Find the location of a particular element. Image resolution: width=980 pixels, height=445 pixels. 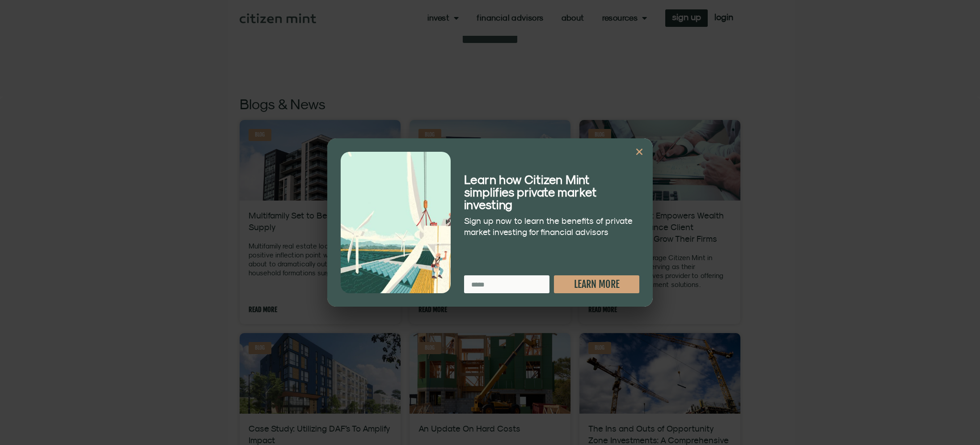

button: LEARN MORE is located at coordinates (596, 284).